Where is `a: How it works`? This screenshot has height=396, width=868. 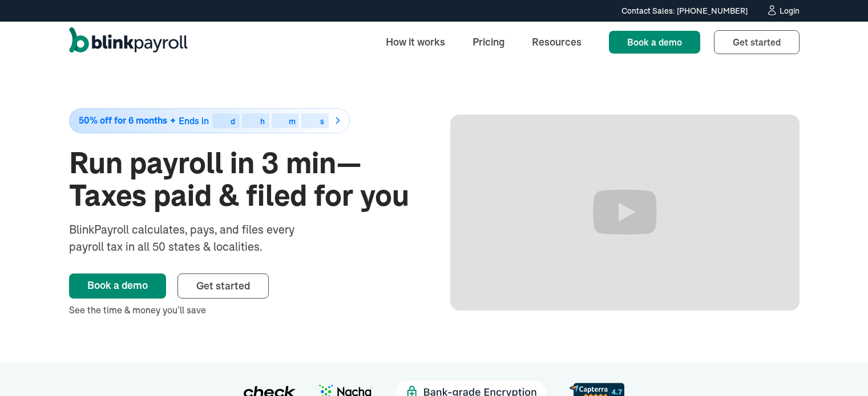 a: How it works is located at coordinates (415, 42).